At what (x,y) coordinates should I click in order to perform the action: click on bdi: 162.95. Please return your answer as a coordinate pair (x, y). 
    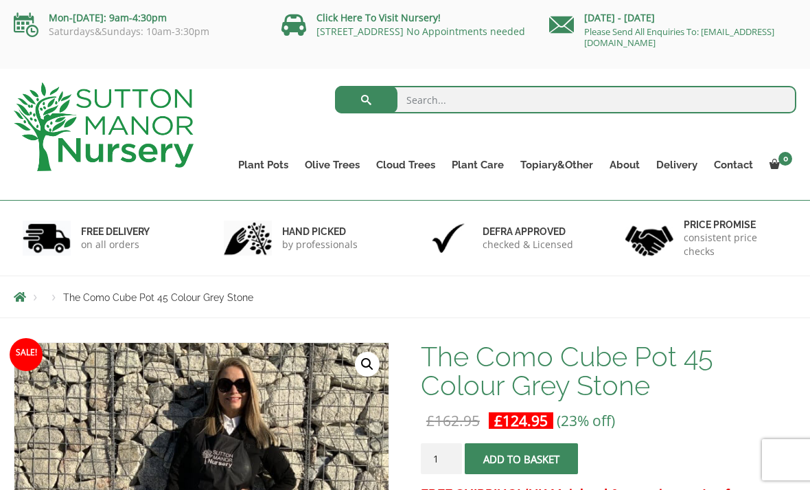
    Looking at the image, I should click on (453, 420).